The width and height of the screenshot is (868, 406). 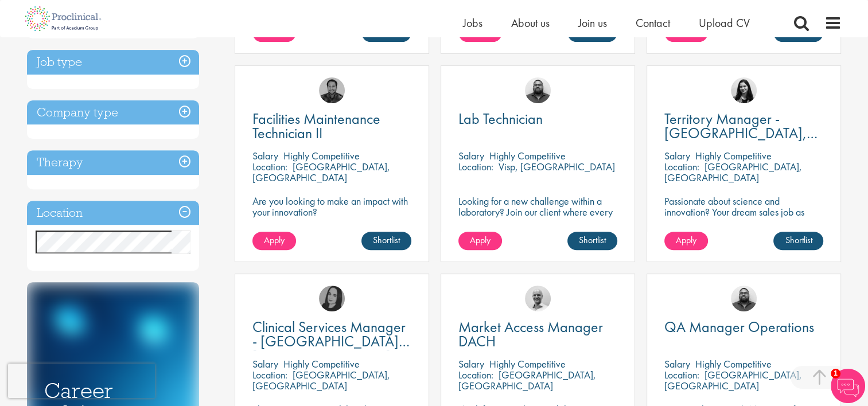 I want to click on a: Contact, so click(x=653, y=23).